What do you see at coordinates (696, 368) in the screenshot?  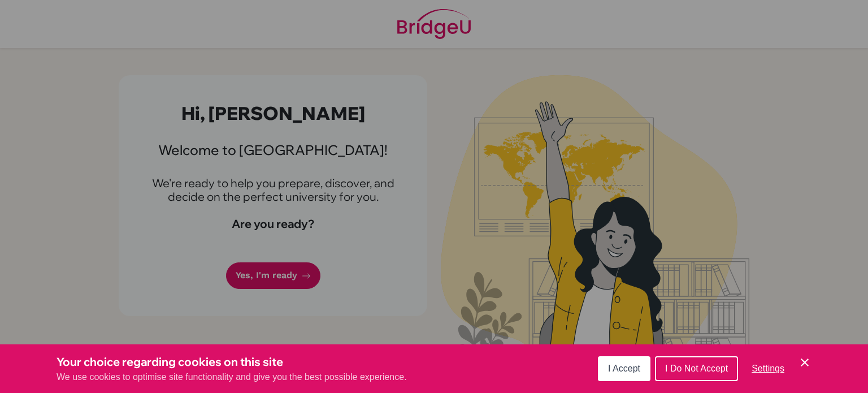 I see `span: I Do Not Accept` at bounding box center [696, 368].